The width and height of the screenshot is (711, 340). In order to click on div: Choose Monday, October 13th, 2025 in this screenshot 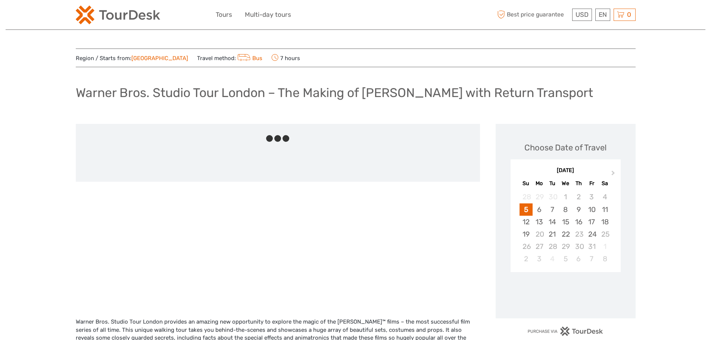, I will do `click(539, 222)`.